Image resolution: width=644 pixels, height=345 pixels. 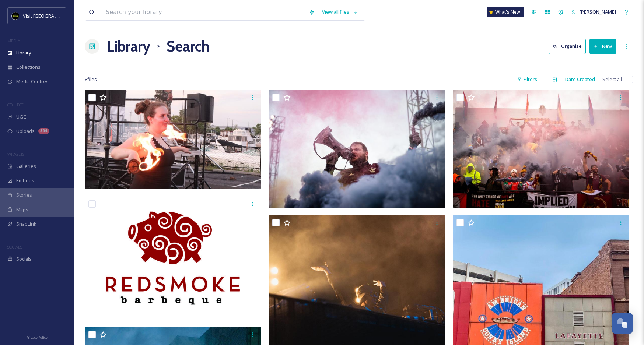 What do you see at coordinates (567, 46) in the screenshot?
I see `a: Organise` at bounding box center [567, 46].